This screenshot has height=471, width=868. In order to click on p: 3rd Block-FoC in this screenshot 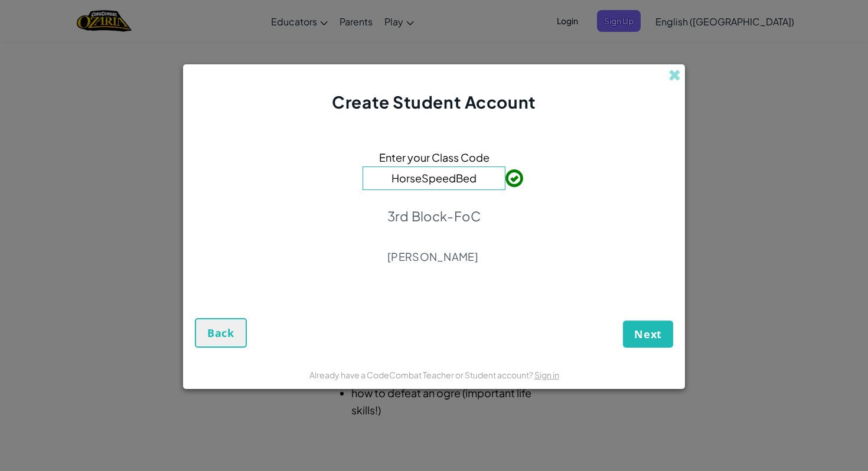, I will do `click(434, 216)`.